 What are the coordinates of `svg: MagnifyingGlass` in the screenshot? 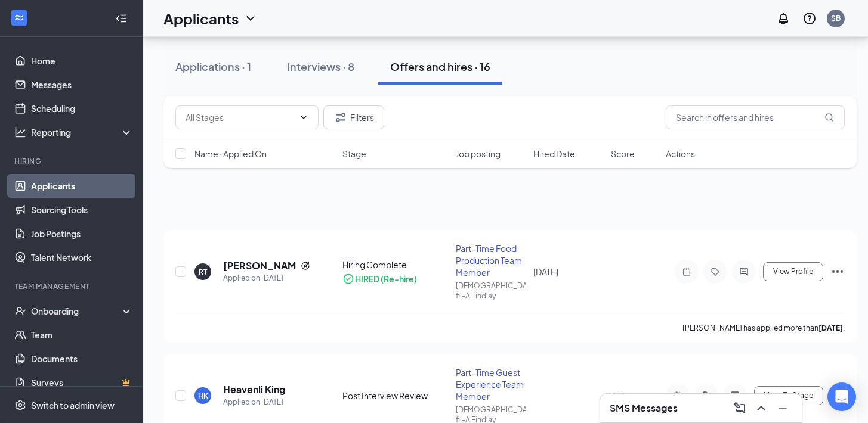 It's located at (829, 117).